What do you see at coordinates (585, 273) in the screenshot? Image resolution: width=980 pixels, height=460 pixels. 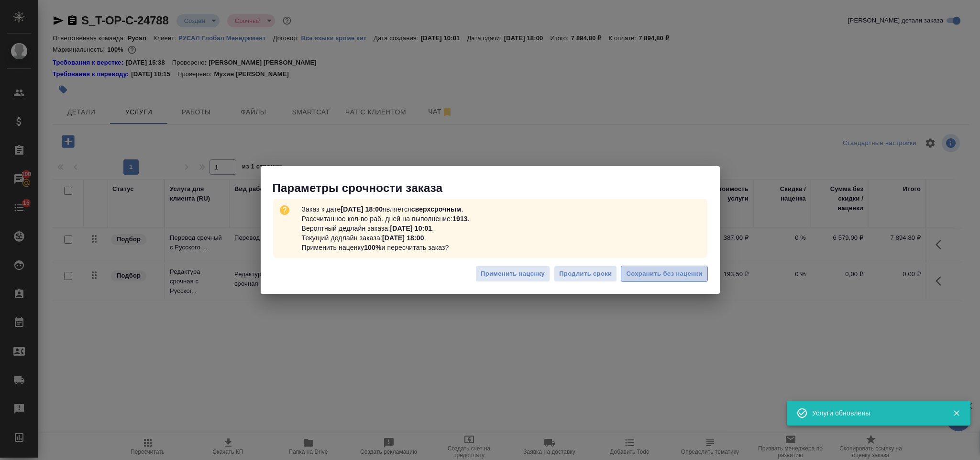 I see `span: Продлить сроки` at bounding box center [585, 273].